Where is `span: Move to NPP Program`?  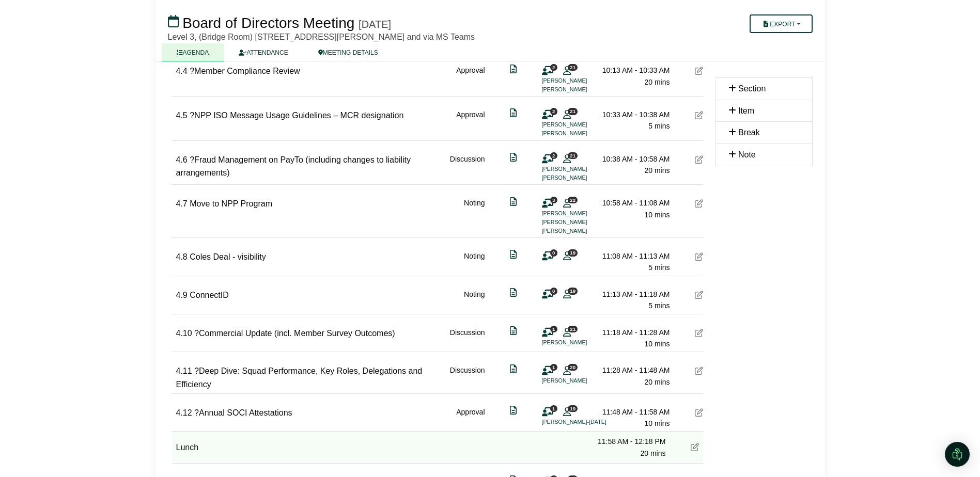 span: Move to NPP Program is located at coordinates (231, 204).